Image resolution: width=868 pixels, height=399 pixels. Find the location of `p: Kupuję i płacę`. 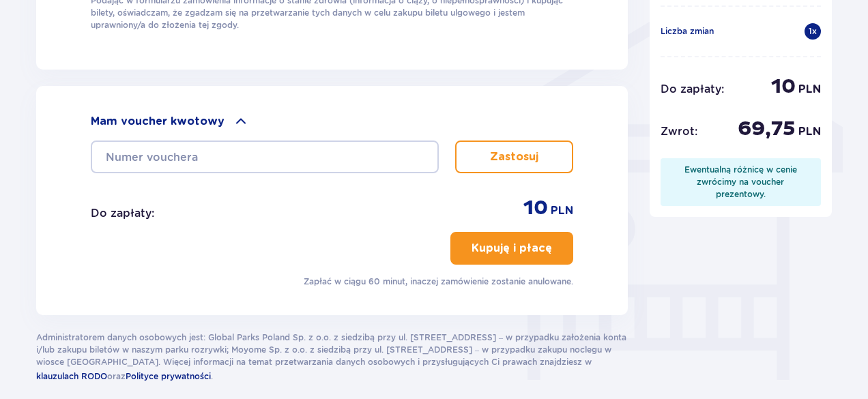

p: Kupuję i płacę is located at coordinates (511, 249).